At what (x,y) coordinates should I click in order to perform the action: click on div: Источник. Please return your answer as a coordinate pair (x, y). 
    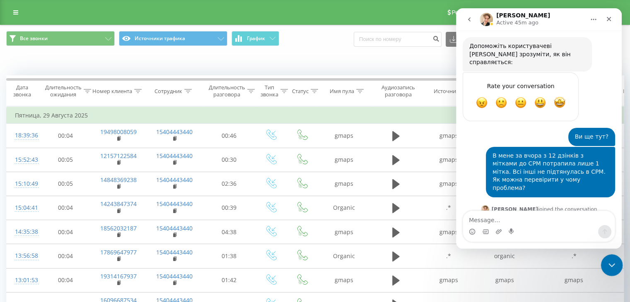
    Looking at the image, I should click on (446, 91).